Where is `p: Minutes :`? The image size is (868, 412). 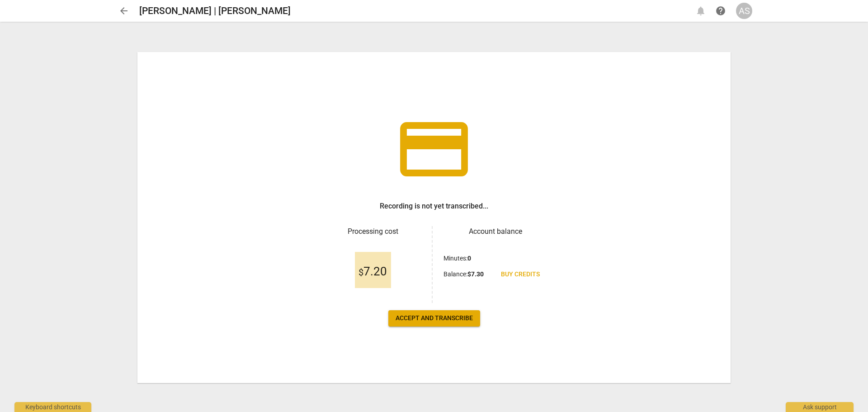
p: Minutes : is located at coordinates (457, 258).